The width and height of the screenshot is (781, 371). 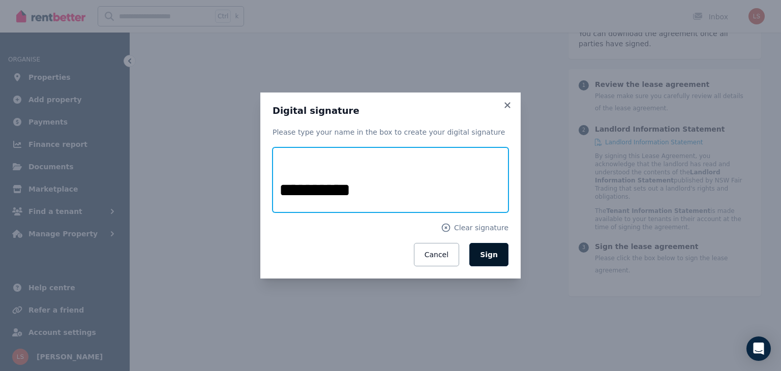 I want to click on p: Please type your name in the box to create your digital signature, so click(x=391, y=132).